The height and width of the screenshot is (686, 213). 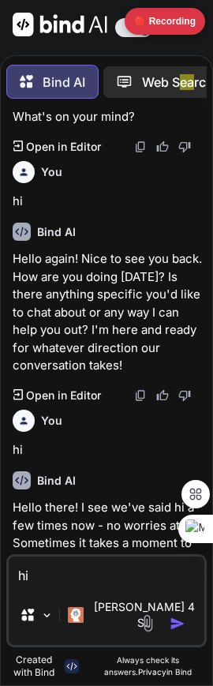 What do you see at coordinates (76, 615) in the screenshot?
I see `img: Claude 4 Sonnet` at bounding box center [76, 615].